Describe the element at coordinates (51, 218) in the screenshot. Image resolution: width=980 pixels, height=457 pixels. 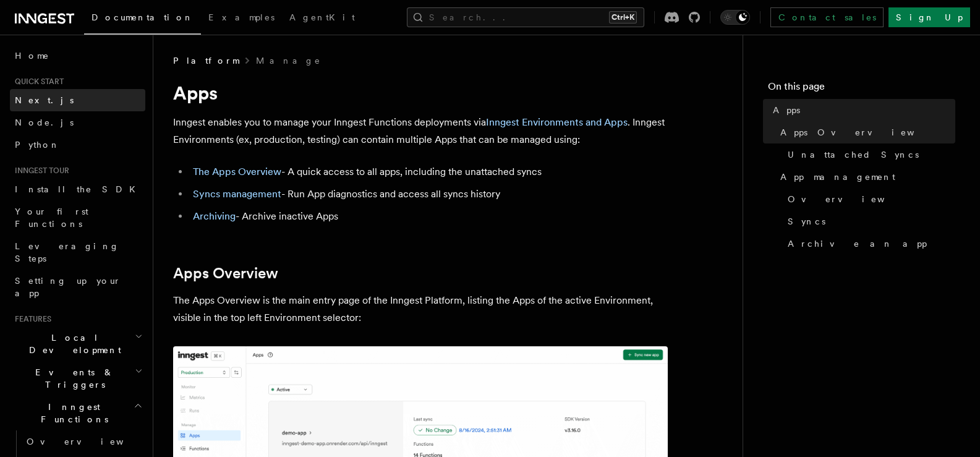
I see `span: Your first Functions` at that location.